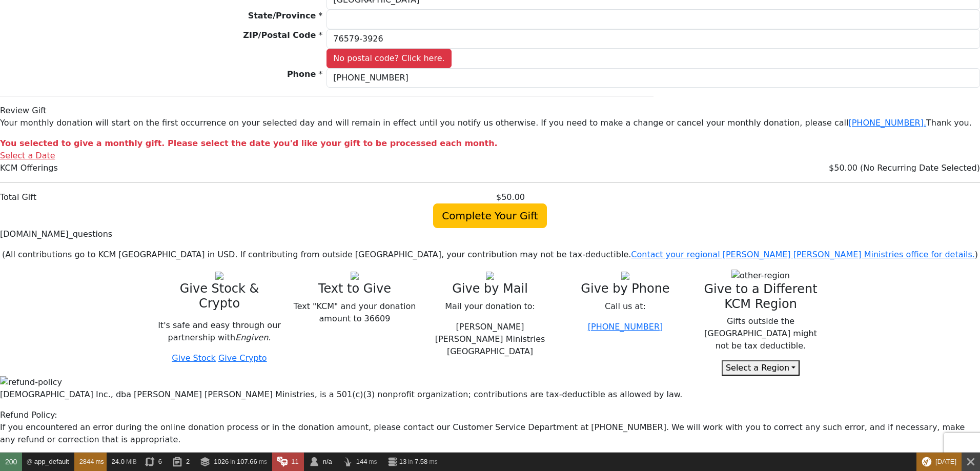 The width and height of the screenshot is (980, 471). Describe the element at coordinates (490, 306) in the screenshot. I see `p: Mail your donation to:` at that location.